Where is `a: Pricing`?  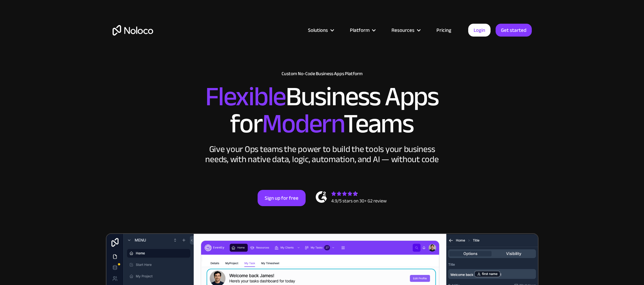
a: Pricing is located at coordinates (444, 30).